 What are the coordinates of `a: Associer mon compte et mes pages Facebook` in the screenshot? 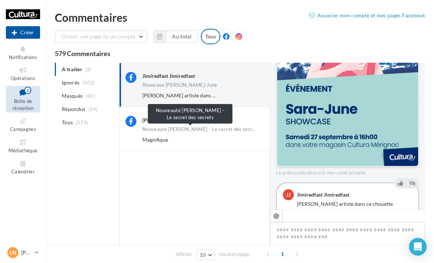 It's located at (367, 15).